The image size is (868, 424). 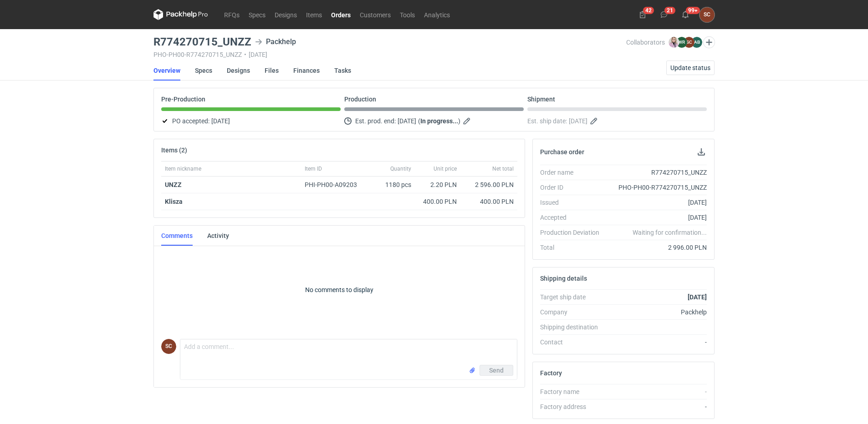 I want to click on div: PO accepted:, so click(x=251, y=121).